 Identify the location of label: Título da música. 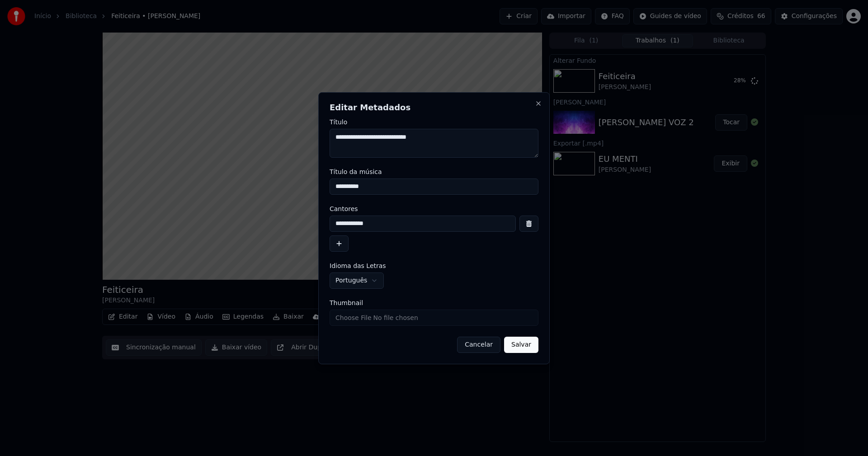
(434, 172).